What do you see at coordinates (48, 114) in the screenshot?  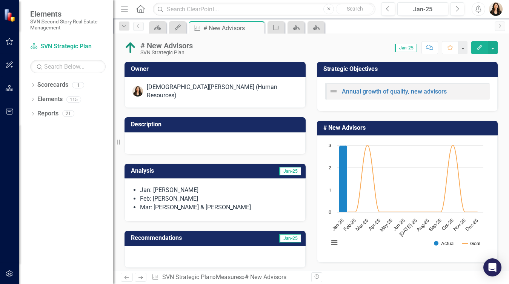 I see `a: Reports` at bounding box center [48, 114].